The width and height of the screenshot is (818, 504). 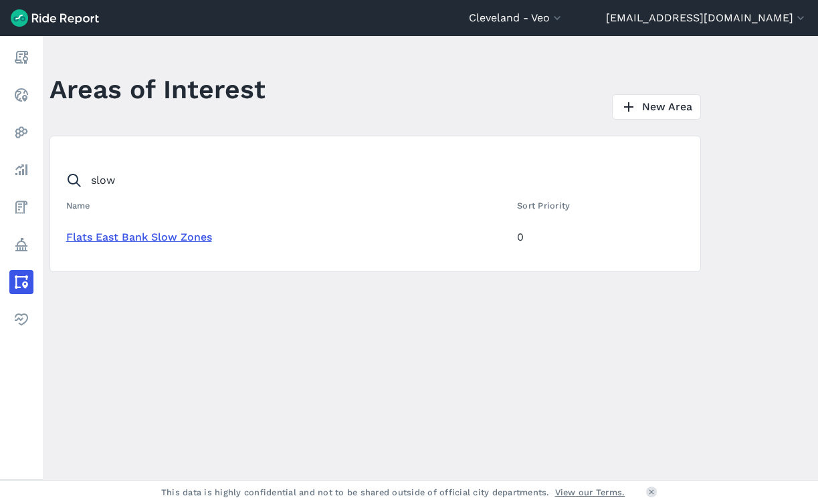 What do you see at coordinates (157, 89) in the screenshot?
I see `h1: Areas of Interest` at bounding box center [157, 89].